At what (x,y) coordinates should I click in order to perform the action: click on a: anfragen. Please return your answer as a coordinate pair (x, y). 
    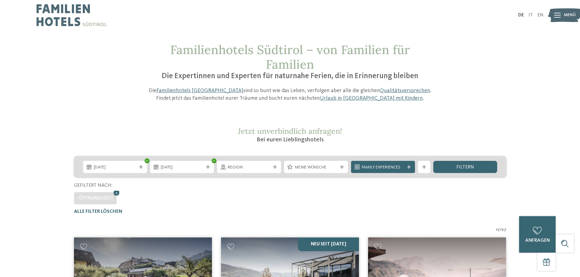
    Looking at the image, I should click on (537, 235).